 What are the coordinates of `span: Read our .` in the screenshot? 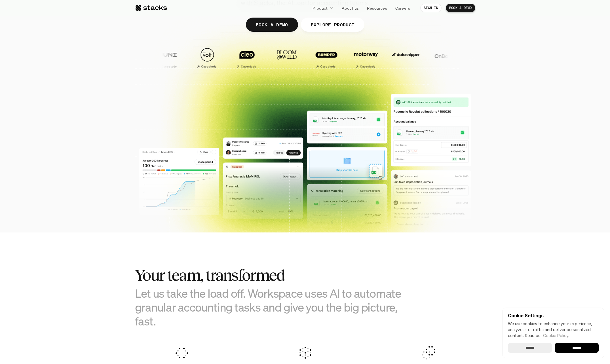 It's located at (547, 335).